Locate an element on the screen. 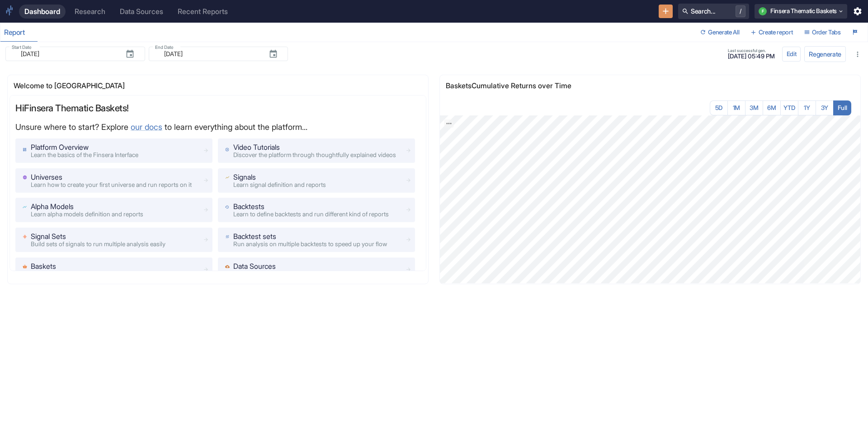 This screenshot has height=434, width=868. div: Dashboard is located at coordinates (42, 11).